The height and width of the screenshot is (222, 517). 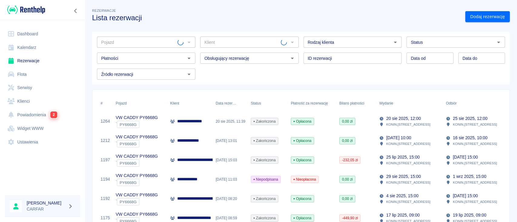 I want to click on a: Rezerwacje, so click(x=42, y=61).